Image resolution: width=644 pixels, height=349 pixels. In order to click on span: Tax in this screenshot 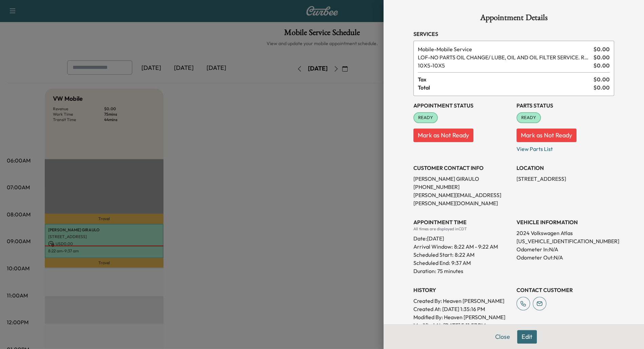, I will do `click(506, 79)`.